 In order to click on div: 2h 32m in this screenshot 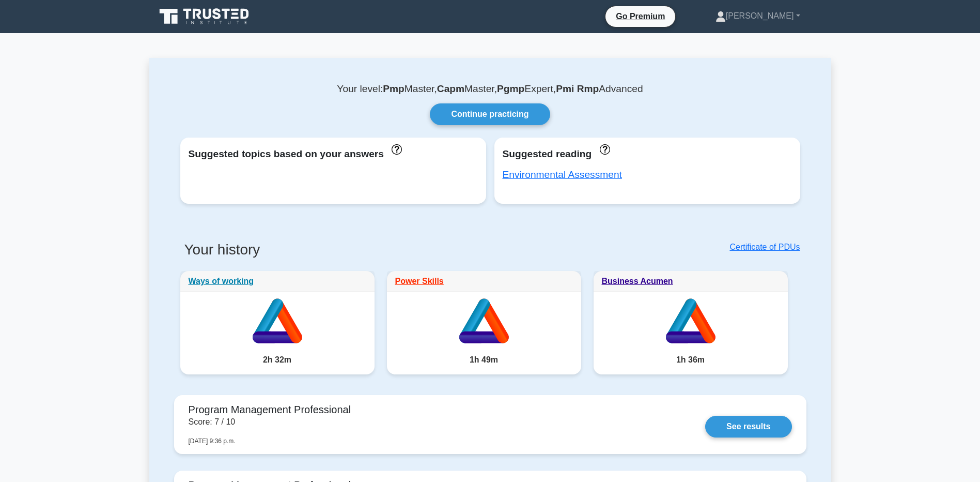, I will do `click(278, 360)`.